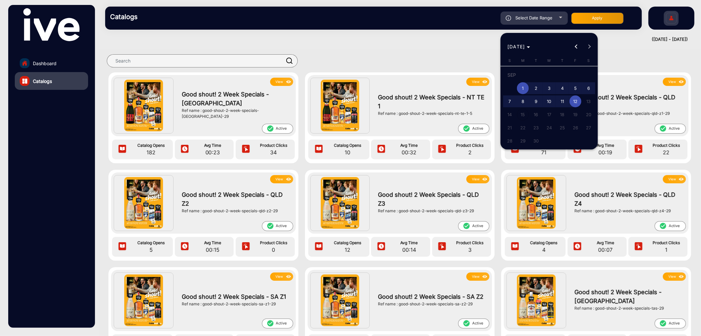  I want to click on span: 3, so click(549, 88).